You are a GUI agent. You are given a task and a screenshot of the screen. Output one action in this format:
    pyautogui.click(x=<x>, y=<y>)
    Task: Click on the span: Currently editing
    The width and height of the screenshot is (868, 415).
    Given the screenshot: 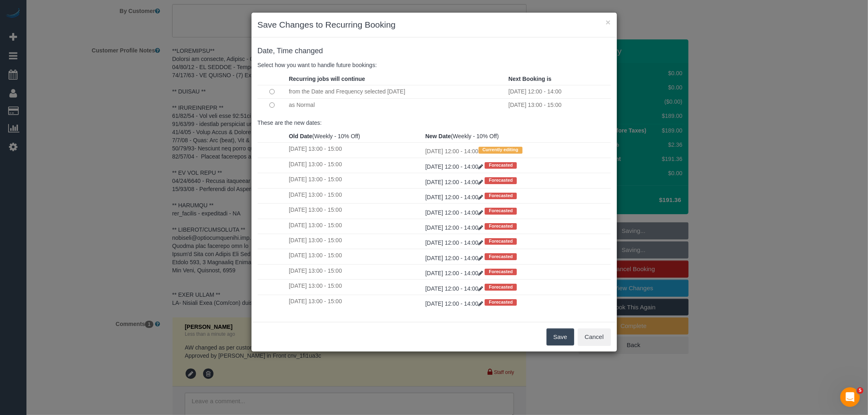 What is the action you would take?
    pyautogui.click(x=501, y=150)
    